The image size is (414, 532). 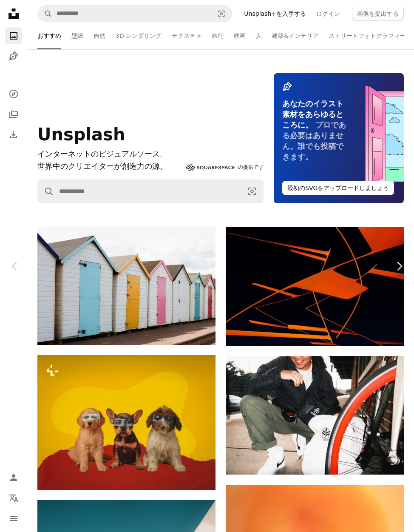 I want to click on img: アイマスクをかぶった3匹の子犬が赤い布の上に座っています。, so click(x=126, y=422).